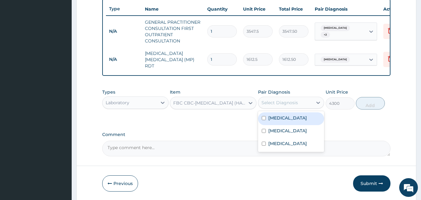  What do you see at coordinates (118, 103) in the screenshot?
I see `div: Laboratory` at bounding box center [118, 103].